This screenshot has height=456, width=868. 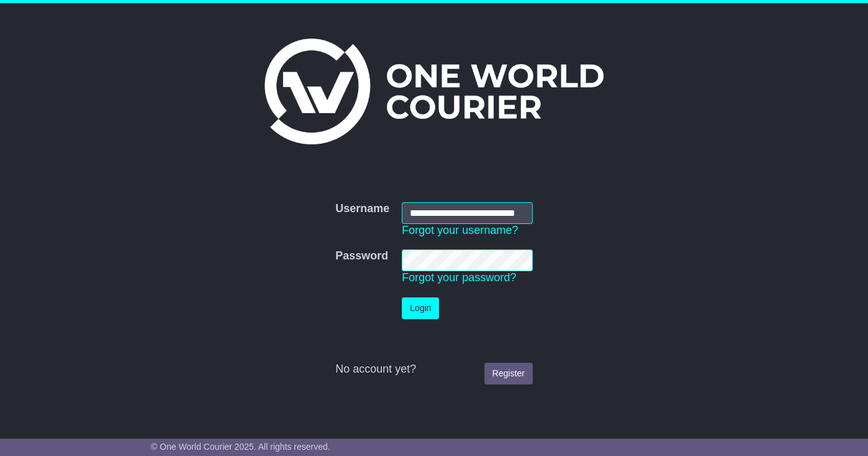 What do you see at coordinates (240, 446) in the screenshot?
I see `span: © One World Courier 2025. All rights reserved.` at bounding box center [240, 446].